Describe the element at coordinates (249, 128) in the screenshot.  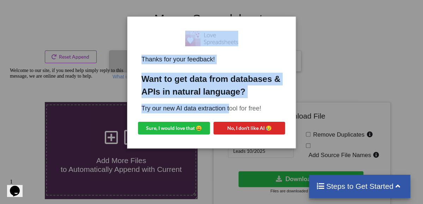
I see `button: No, I don't like AI 😥` at that location.